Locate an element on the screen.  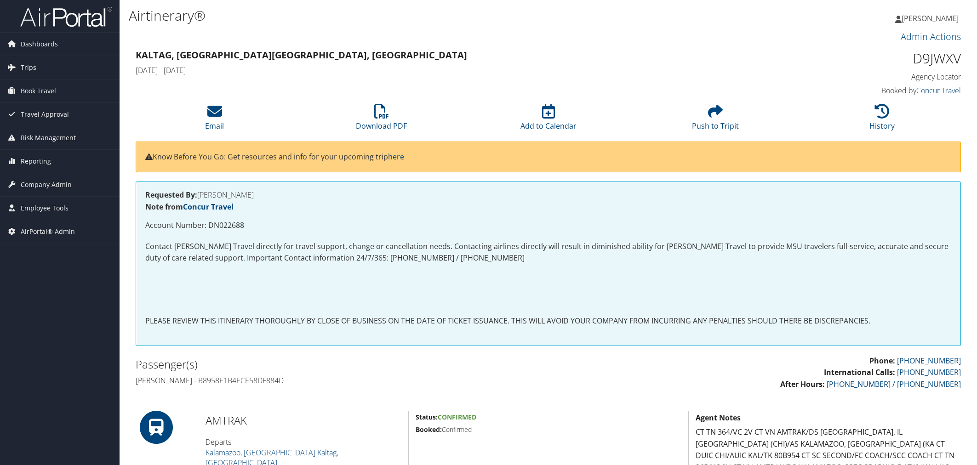
h5: Confirmed is located at coordinates (548, 430).